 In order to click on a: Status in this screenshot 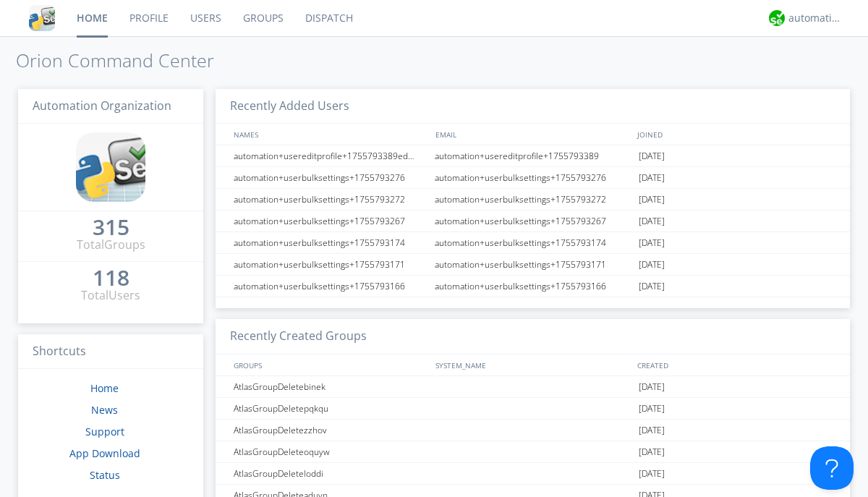, I will do `click(105, 474)`.